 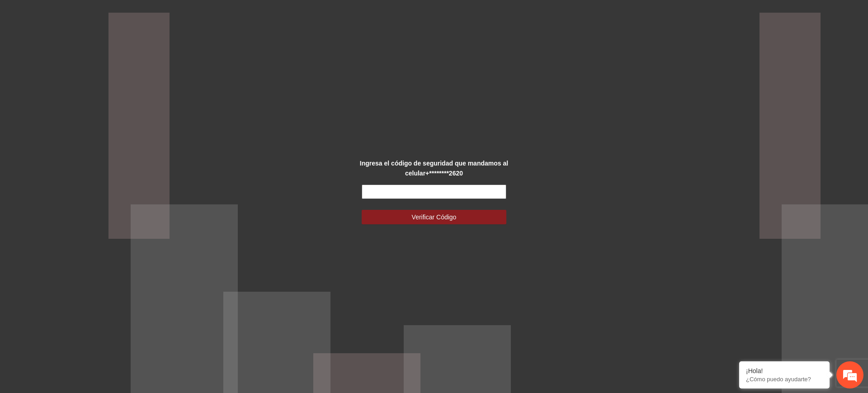 I want to click on button: Verificar Código, so click(x=434, y=217).